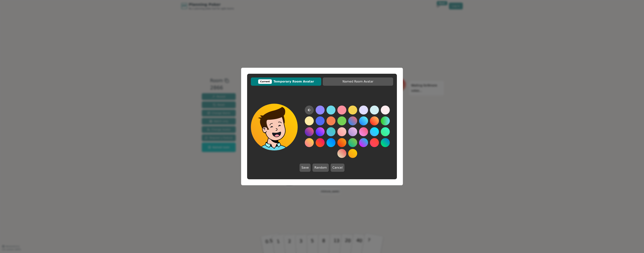  What do you see at coordinates (321, 168) in the screenshot?
I see `button: Random` at bounding box center [321, 168].